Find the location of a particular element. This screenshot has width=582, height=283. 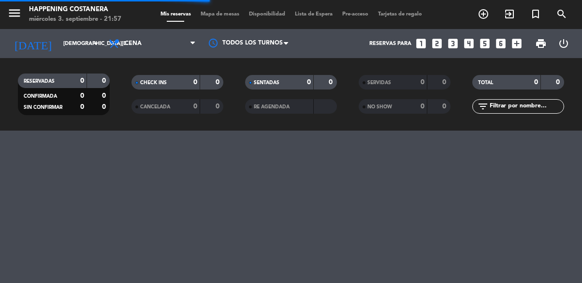

span: Lista de Espera is located at coordinates (314, 14).